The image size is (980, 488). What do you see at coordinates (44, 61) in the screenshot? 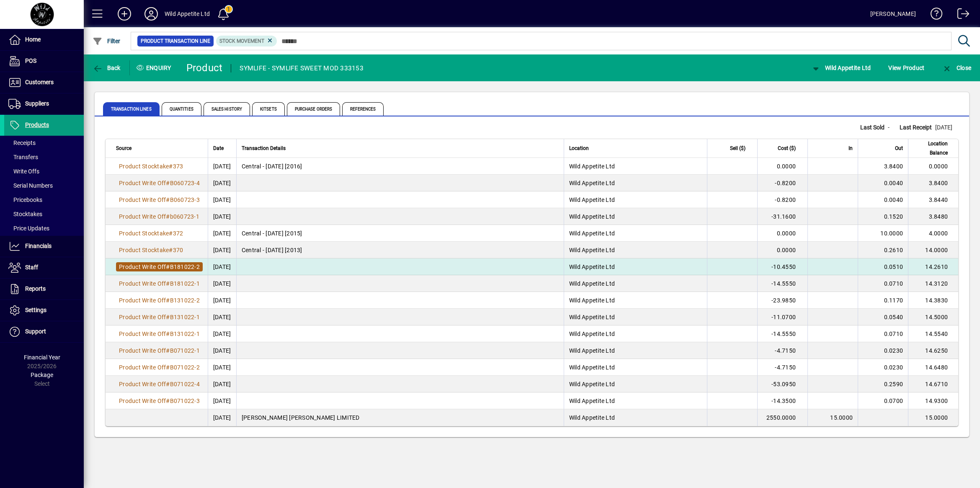
I see `a: POS` at bounding box center [44, 61].